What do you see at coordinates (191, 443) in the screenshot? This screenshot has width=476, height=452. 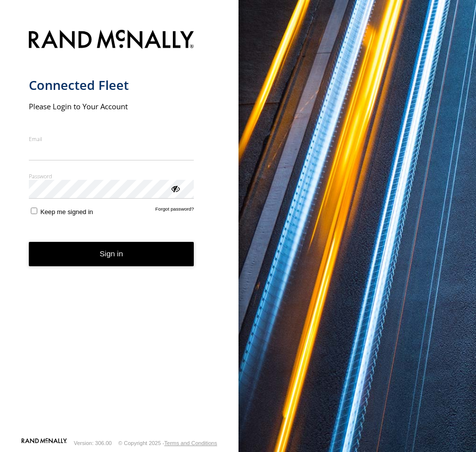 I see `a: Terms and Conditions` at bounding box center [191, 443].